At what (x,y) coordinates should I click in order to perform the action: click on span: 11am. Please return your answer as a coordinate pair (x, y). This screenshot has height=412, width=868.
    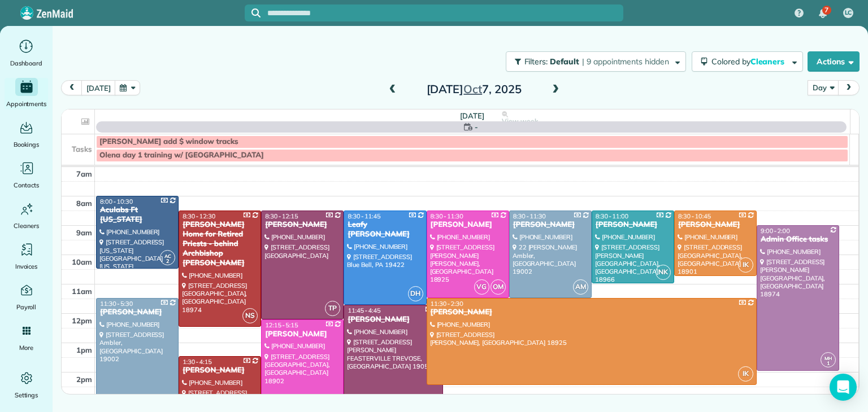
    Looking at the image, I should click on (82, 291).